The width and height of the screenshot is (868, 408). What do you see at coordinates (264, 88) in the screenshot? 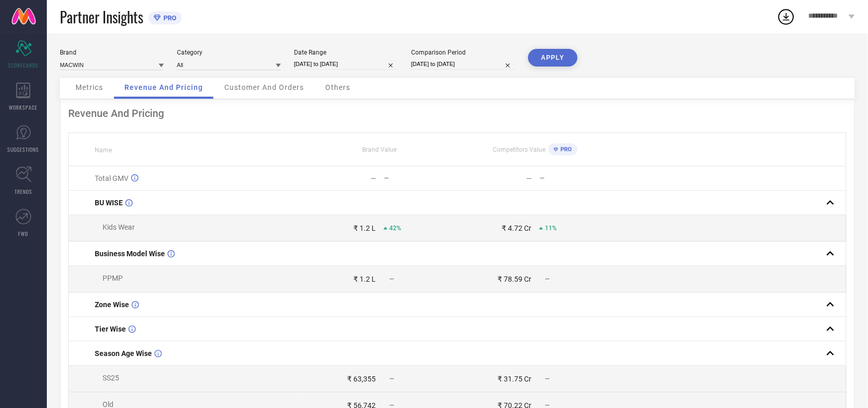
I see `span: Customer And Orders` at bounding box center [264, 88].